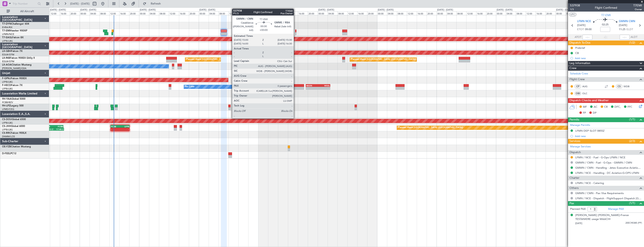 This screenshot has width=644, height=247. I want to click on button: All Aircraft, so click(25, 11).